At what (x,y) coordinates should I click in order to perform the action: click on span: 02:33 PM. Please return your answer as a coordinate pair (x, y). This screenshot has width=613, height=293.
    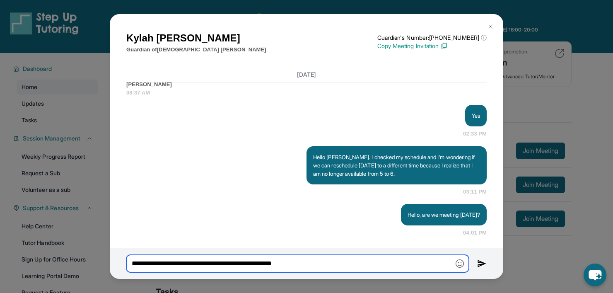
    Looking at the image, I should click on (475, 134).